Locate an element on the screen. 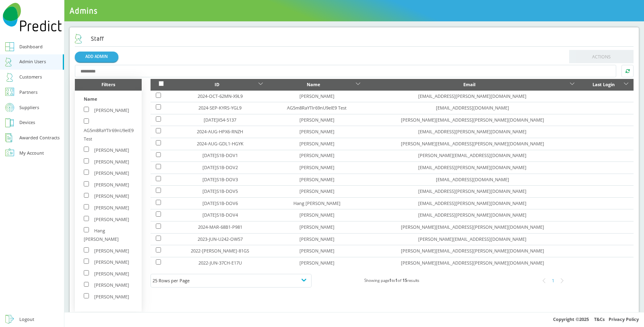 The height and width of the screenshot is (327, 644). a: 2024-SEP-KYRS-YGL9 is located at coordinates (220, 107).